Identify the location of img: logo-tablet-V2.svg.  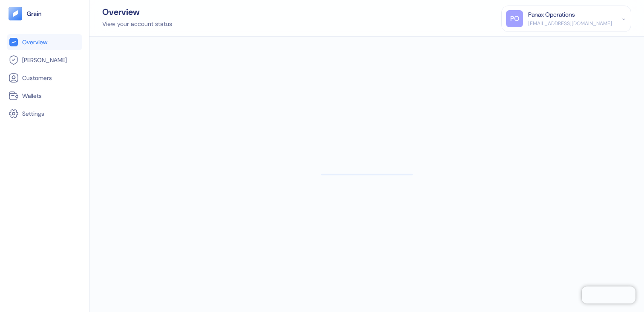
(15, 14).